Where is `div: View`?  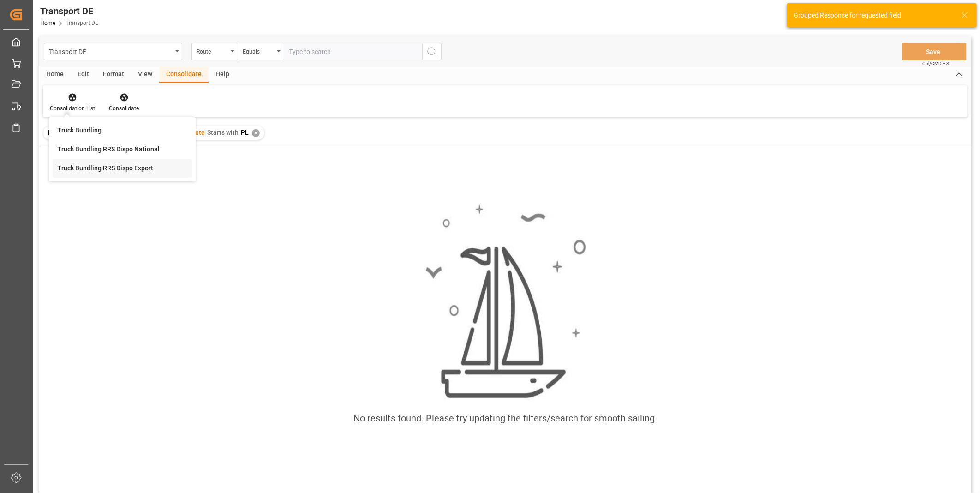 div: View is located at coordinates (145, 75).